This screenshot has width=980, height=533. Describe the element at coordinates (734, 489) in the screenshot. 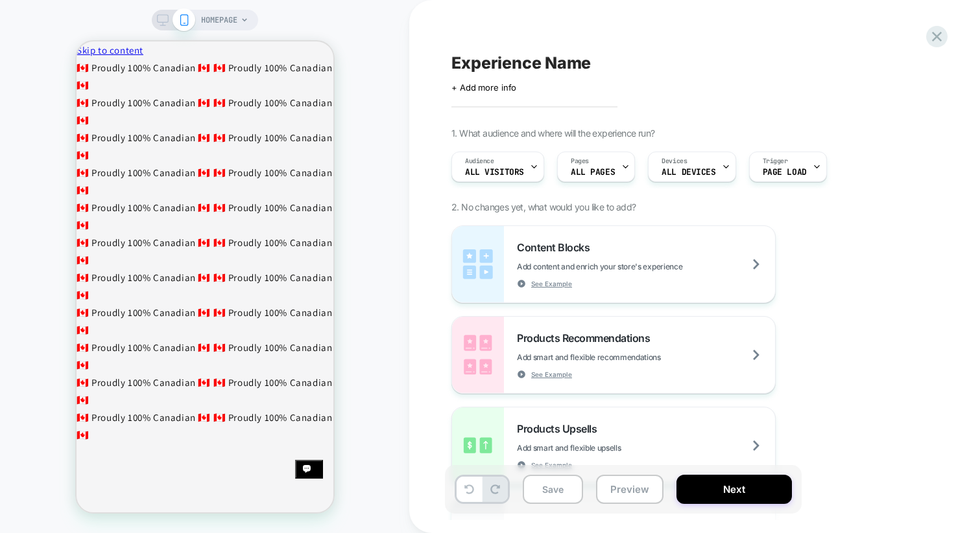

I see `button: Next` at that location.